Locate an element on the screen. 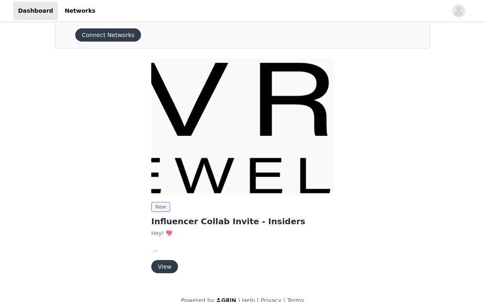 The image size is (485, 302). a: Networks is located at coordinates (80, 11).